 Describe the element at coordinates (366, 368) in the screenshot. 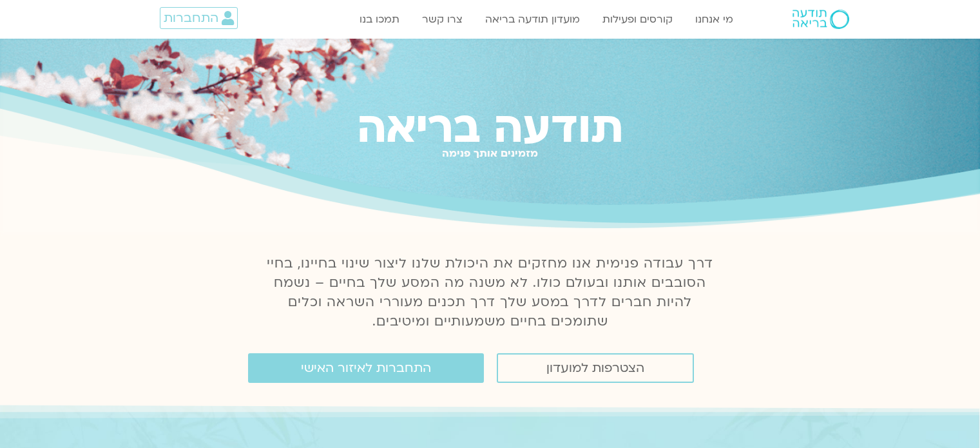

I see `span: התחברות לאיזור האישי` at that location.